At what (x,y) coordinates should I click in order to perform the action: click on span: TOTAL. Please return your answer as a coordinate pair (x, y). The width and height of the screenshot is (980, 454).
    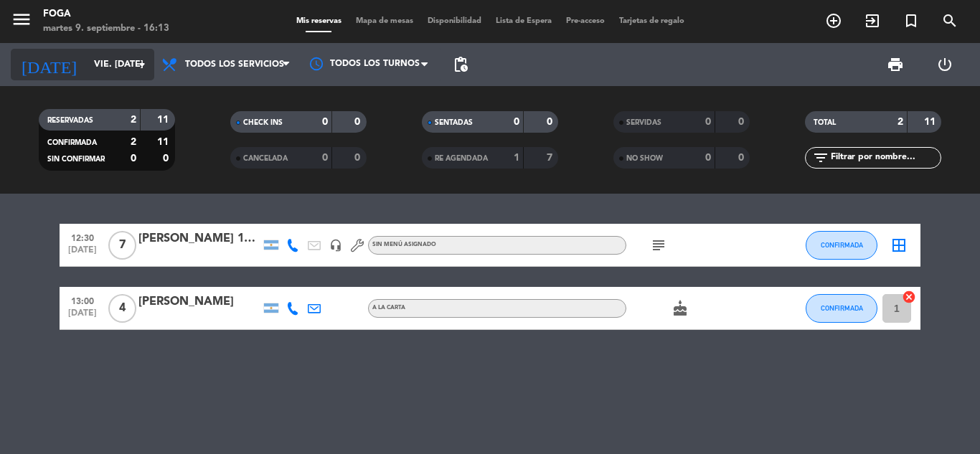
    Looking at the image, I should click on (824, 123).